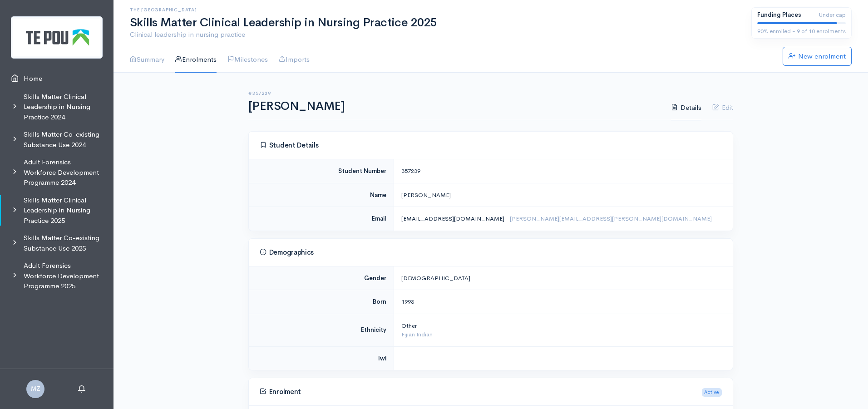  I want to click on td: Gender, so click(322, 278).